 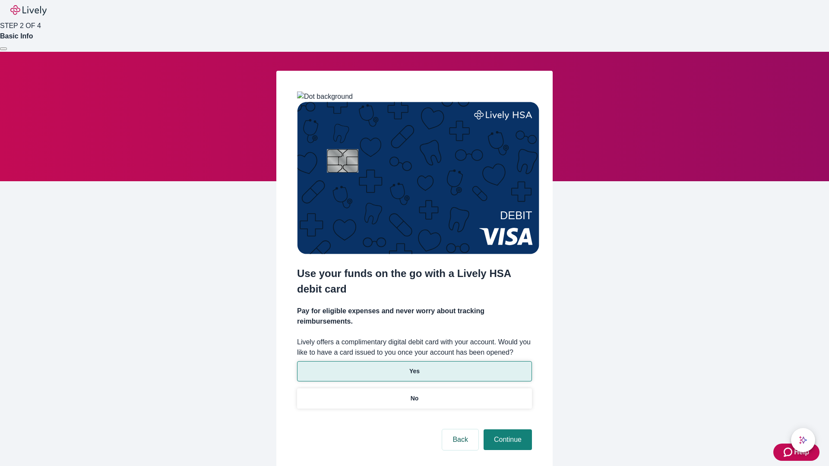 What do you see at coordinates (28, 10) in the screenshot?
I see `img: Lively` at bounding box center [28, 10].